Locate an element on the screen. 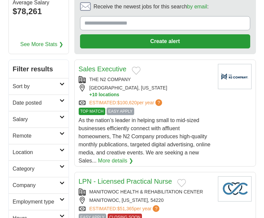 Image resolution: width=264 pixels, height=218 pixels. a: Company is located at coordinates (39, 185).